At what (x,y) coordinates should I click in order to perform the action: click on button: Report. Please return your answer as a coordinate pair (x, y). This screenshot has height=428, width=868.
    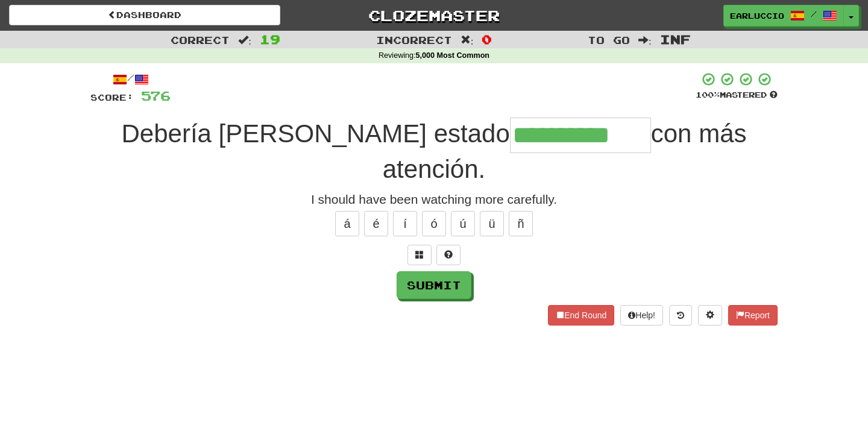
    Looking at the image, I should click on (753, 315).